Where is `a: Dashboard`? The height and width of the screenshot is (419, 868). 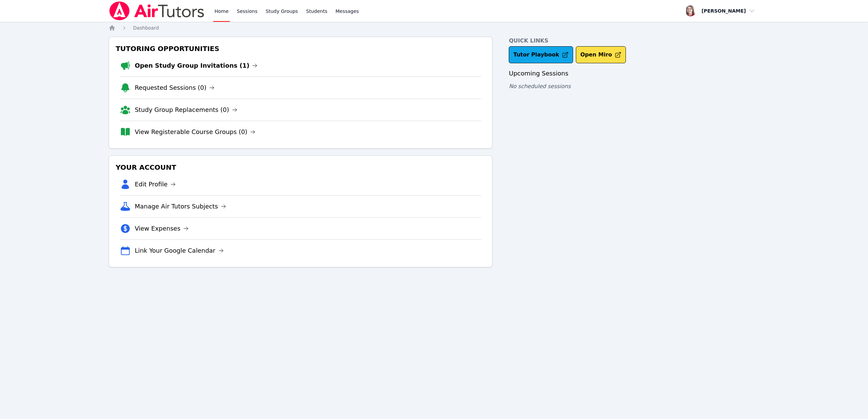
a: Dashboard is located at coordinates (146, 28).